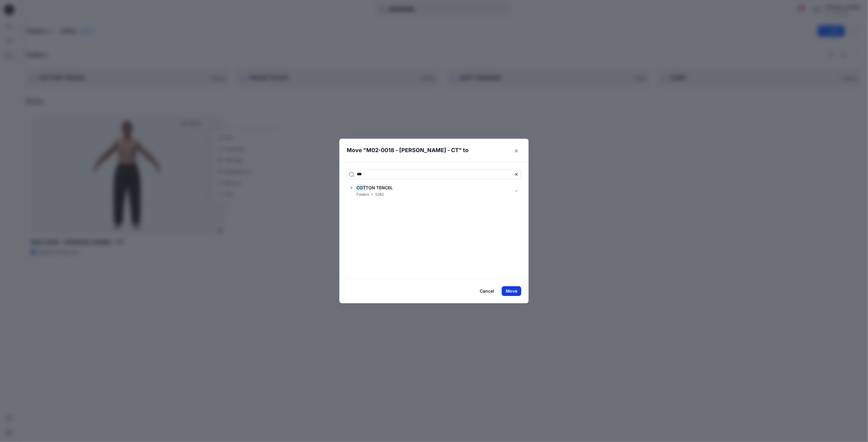  Describe the element at coordinates (379, 195) in the screenshot. I see `p: S262` at that location.